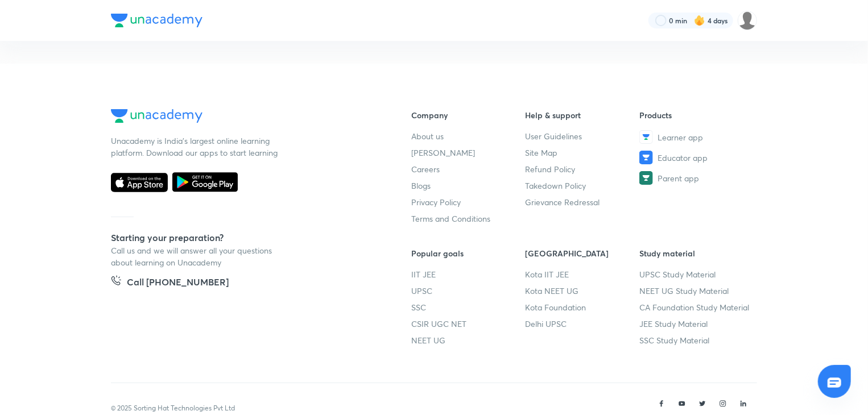 The image size is (868, 415). What do you see at coordinates (583, 186) in the screenshot?
I see `a: Takedown Policy` at bounding box center [583, 186].